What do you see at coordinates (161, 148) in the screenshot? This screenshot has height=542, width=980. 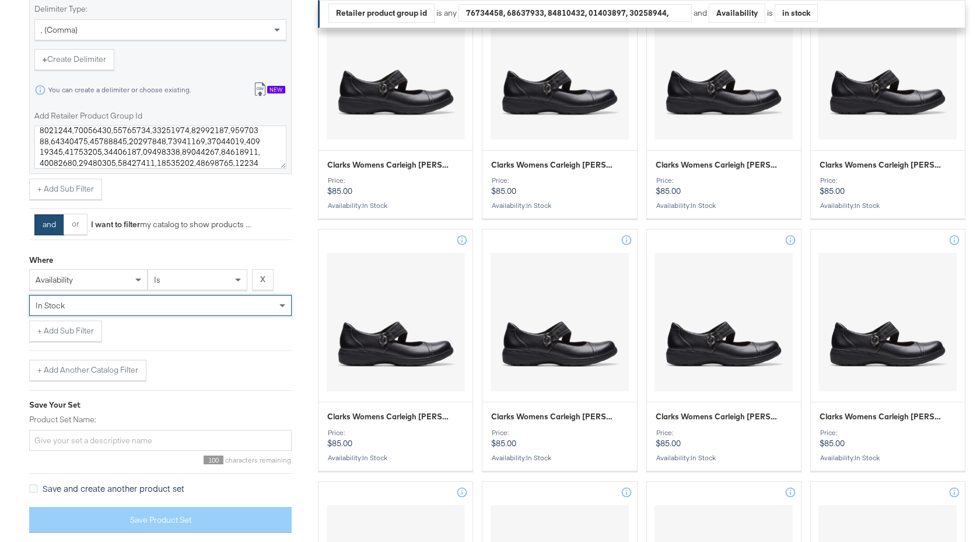 I see `textarea: 26640781,38785974,30925508,48679468,20540902,96680552,85921063,20302617,87543552,17041249,3140748...` at bounding box center [161, 148].